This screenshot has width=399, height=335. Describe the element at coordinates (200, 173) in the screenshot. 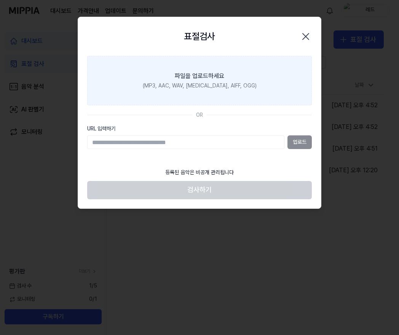

I see `div: 등록된 음악은 비공개 관리됩니다` at that location.